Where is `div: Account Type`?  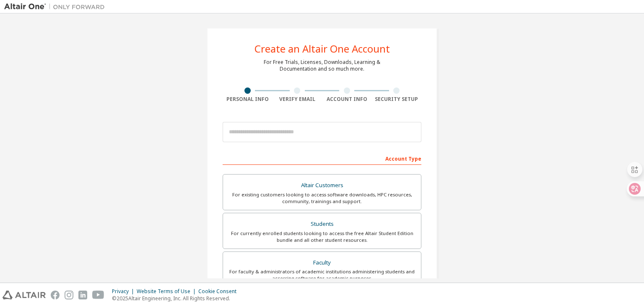 div: Account Type is located at coordinates (322, 158).